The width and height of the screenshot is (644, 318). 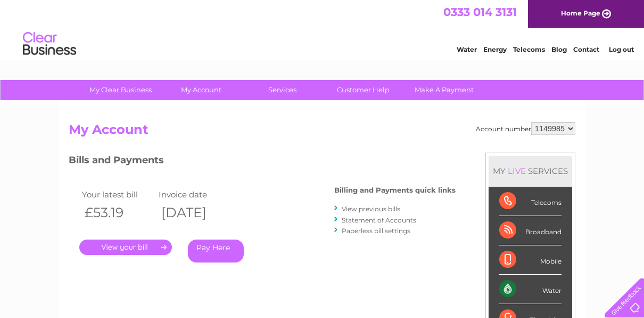 What do you see at coordinates (118, 213) in the screenshot?
I see `th: £53.19` at bounding box center [118, 213].